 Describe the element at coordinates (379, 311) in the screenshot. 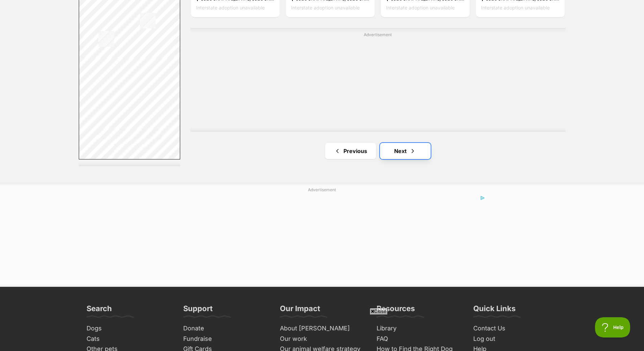

I see `span: Close` at that location.